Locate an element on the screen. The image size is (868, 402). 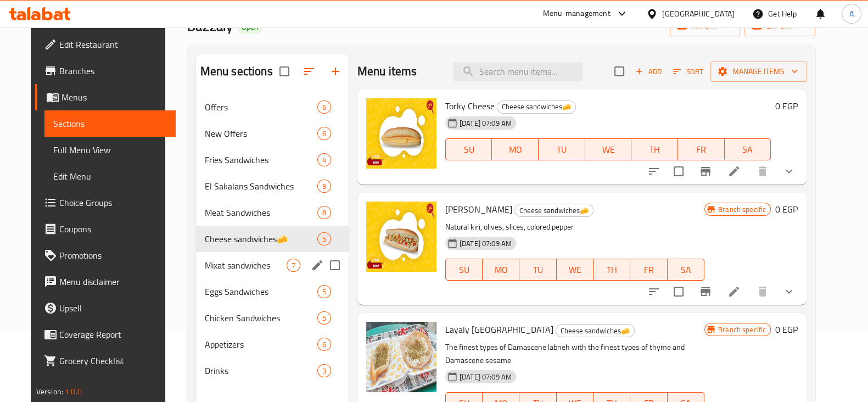
button: Branch-specific-item is located at coordinates (706, 292).